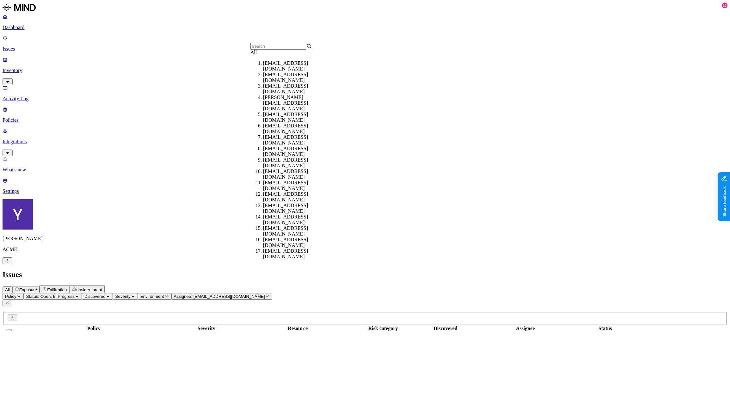  What do you see at coordinates (9, 330) in the screenshot?
I see `button: Select all` at bounding box center [9, 330].